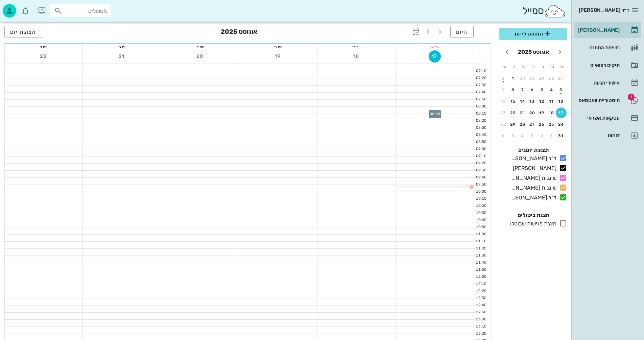 This screenshot has height=340, width=644. I want to click on div: 25, so click(552, 124).